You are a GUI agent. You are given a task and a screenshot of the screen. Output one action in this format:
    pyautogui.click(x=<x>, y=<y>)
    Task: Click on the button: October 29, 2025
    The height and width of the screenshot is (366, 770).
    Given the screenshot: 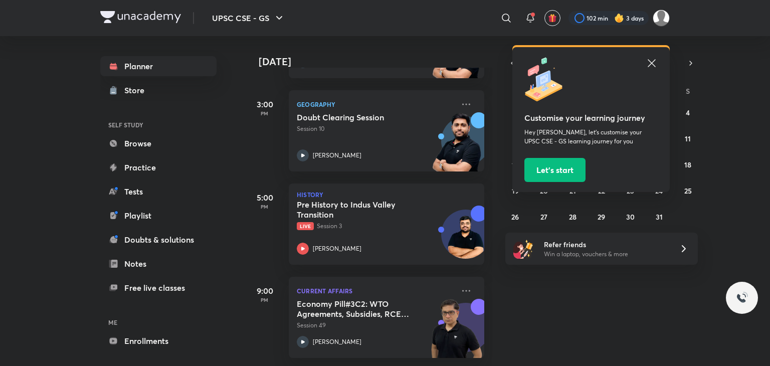 What is the action you would take?
    pyautogui.click(x=602, y=217)
    